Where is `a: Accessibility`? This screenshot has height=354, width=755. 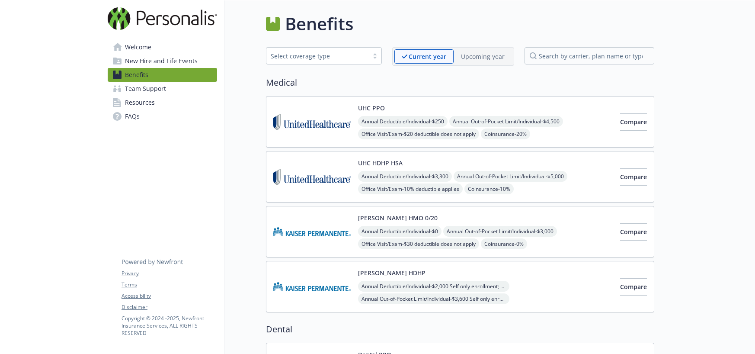 a: Accessibility is located at coordinates (169, 296).